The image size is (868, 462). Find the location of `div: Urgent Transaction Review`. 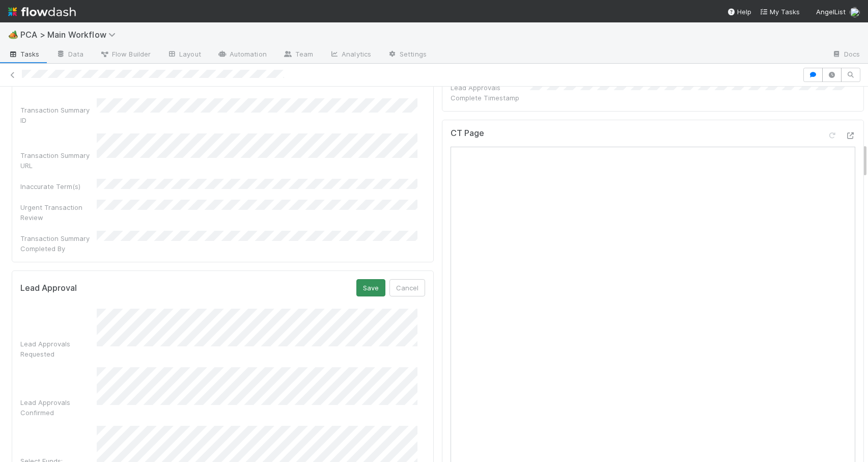

div: Urgent Transaction Review is located at coordinates (58, 213).